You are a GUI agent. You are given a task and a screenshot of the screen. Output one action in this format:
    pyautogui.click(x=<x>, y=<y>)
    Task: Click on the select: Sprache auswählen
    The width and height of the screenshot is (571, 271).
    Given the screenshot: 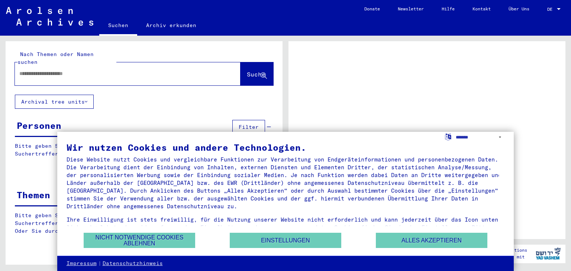 What is the action you would take?
    pyautogui.click(x=480, y=137)
    